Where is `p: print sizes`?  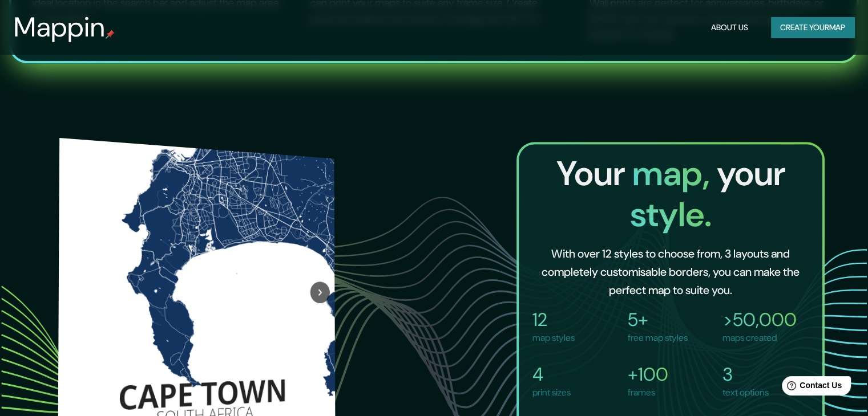 p: print sizes is located at coordinates (551, 393).